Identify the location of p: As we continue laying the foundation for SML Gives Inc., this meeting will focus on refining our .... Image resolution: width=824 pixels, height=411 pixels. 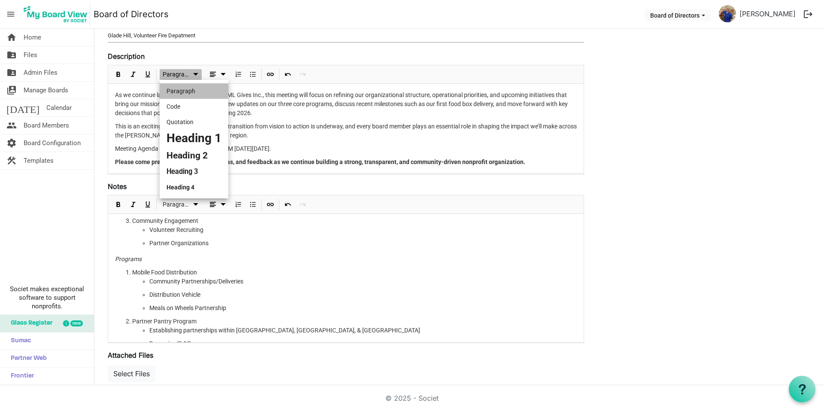
(346, 104).